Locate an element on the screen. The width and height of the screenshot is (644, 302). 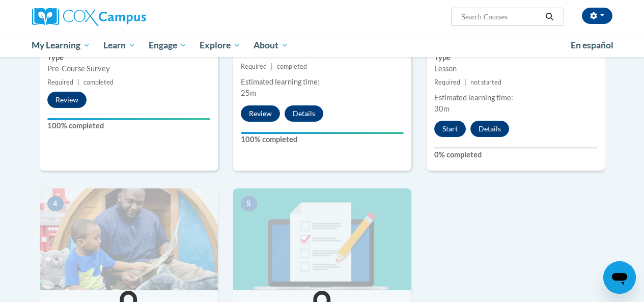
div: Lesson is located at coordinates (516, 69).